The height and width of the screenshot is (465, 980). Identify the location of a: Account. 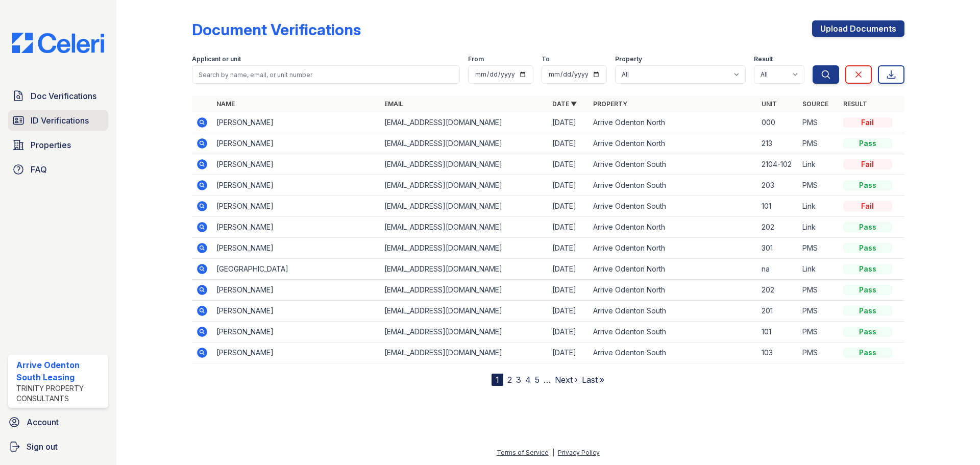
(58, 422).